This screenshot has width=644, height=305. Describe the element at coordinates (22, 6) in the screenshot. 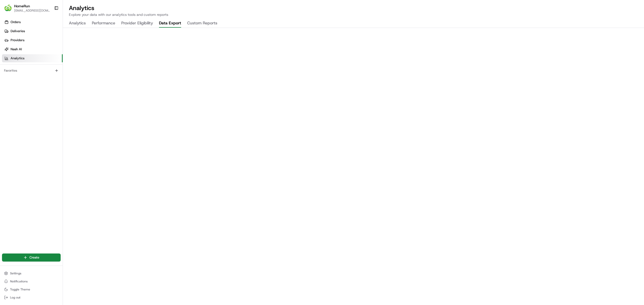

I see `button: HomeRun` at that location.